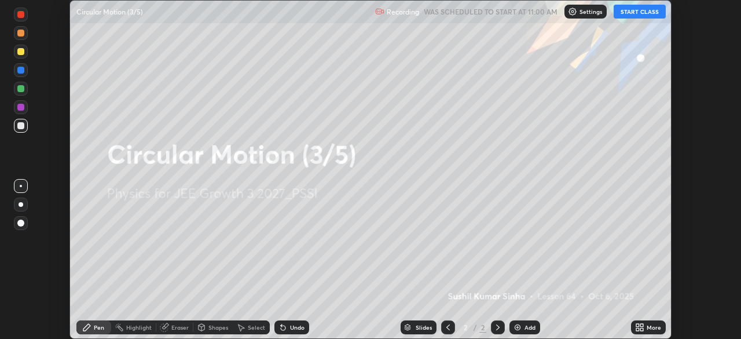 Image resolution: width=741 pixels, height=339 pixels. I want to click on p: Settings, so click(591, 12).